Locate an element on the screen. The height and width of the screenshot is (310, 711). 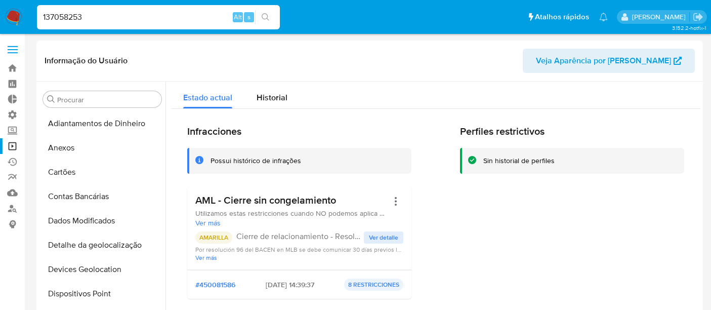
button: Anexos is located at coordinates (102, 148).